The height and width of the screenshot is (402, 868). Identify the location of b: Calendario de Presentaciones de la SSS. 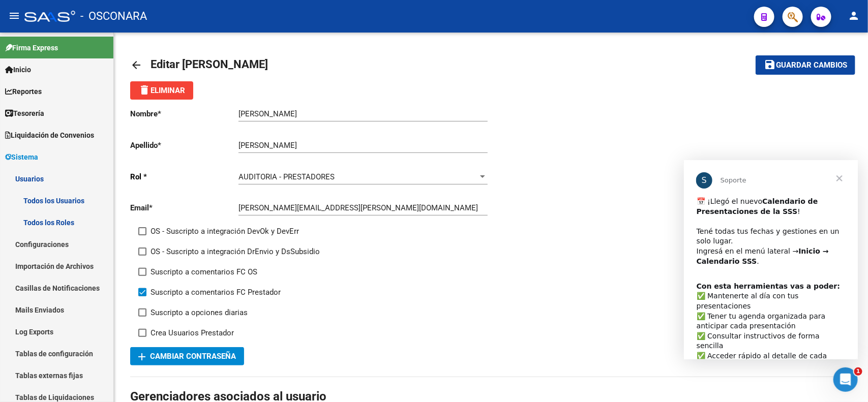
(73, 46).